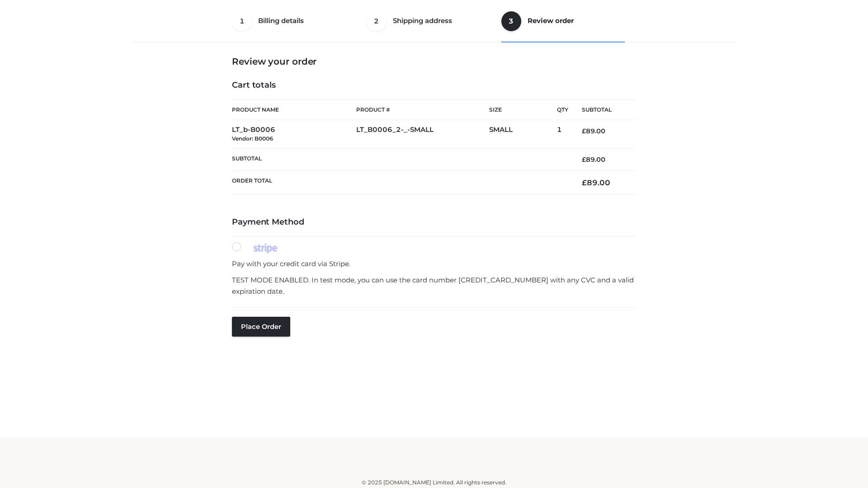 This screenshot has width=868, height=488. Describe the element at coordinates (253, 138) in the screenshot. I see `small: Vendor: B0006` at that location.